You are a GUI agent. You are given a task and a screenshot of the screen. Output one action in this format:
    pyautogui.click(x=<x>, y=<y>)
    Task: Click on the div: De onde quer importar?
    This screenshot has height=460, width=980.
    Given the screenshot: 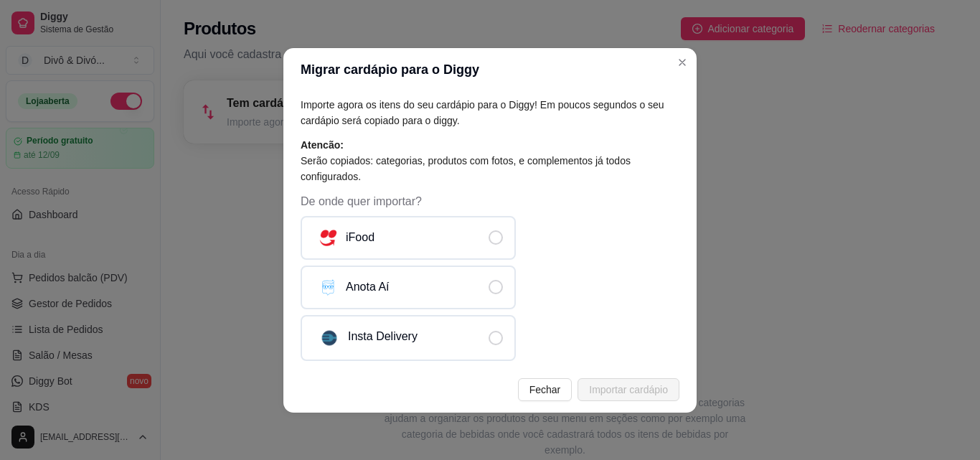 What is the action you would take?
    pyautogui.click(x=490, y=277)
    